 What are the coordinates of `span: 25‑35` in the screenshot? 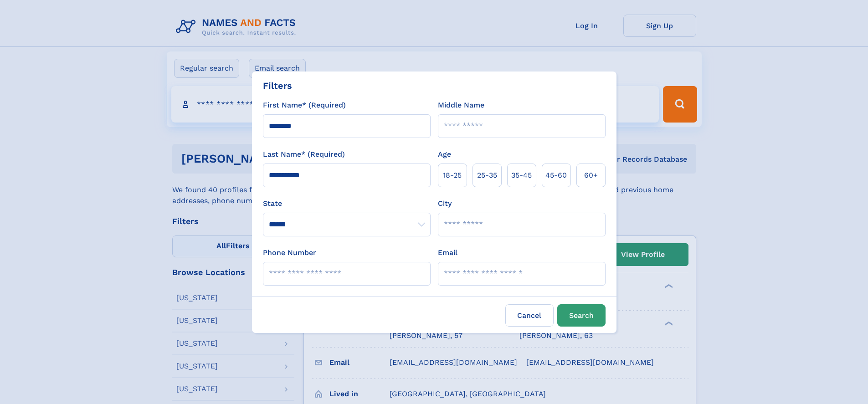 It's located at (487, 175).